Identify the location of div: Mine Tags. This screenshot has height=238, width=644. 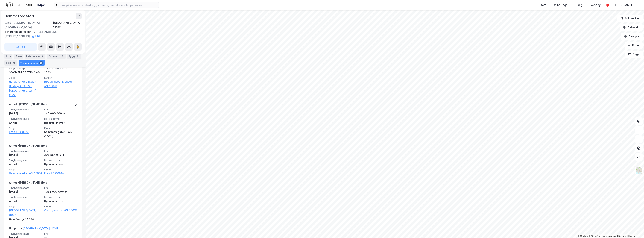
(561, 5).